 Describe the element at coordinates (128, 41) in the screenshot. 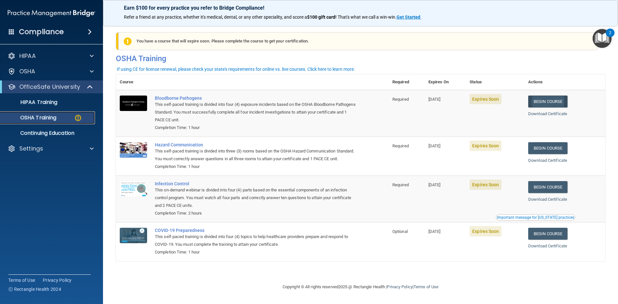

I see `img: exclamation-circle-solid-warning.7ed2984d.png` at that location.